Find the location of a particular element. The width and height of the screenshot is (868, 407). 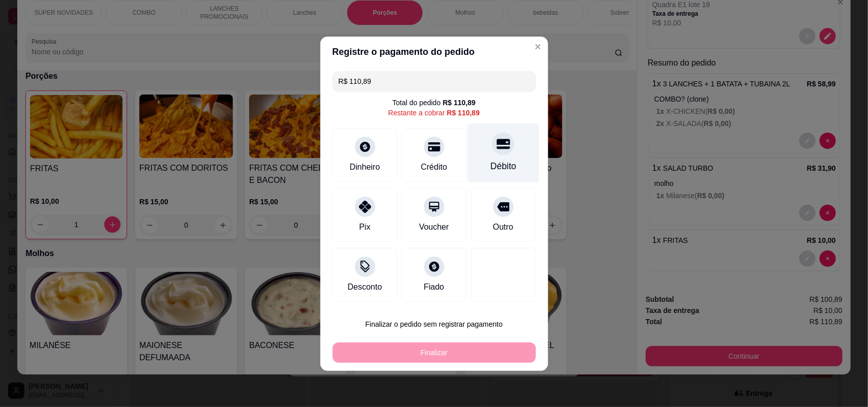

div: Voucher is located at coordinates (433, 228).